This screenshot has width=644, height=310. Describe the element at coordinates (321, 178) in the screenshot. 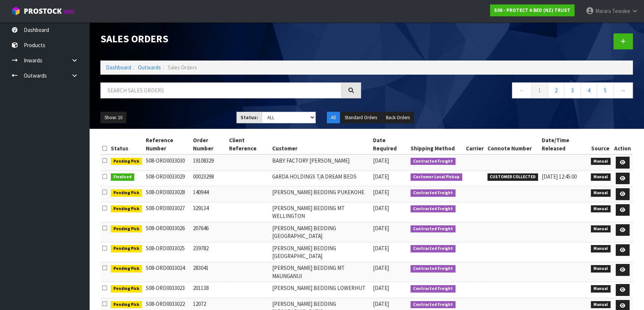

I see `td: GARDA HOLDINGS T/A DREAM BEDS` at that location.